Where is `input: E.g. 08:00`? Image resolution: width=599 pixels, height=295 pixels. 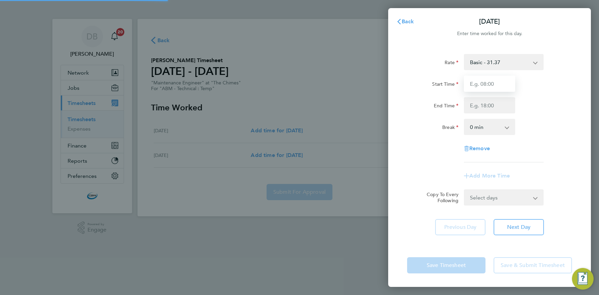
input: E.g. 08:00 is located at coordinates (489, 84).